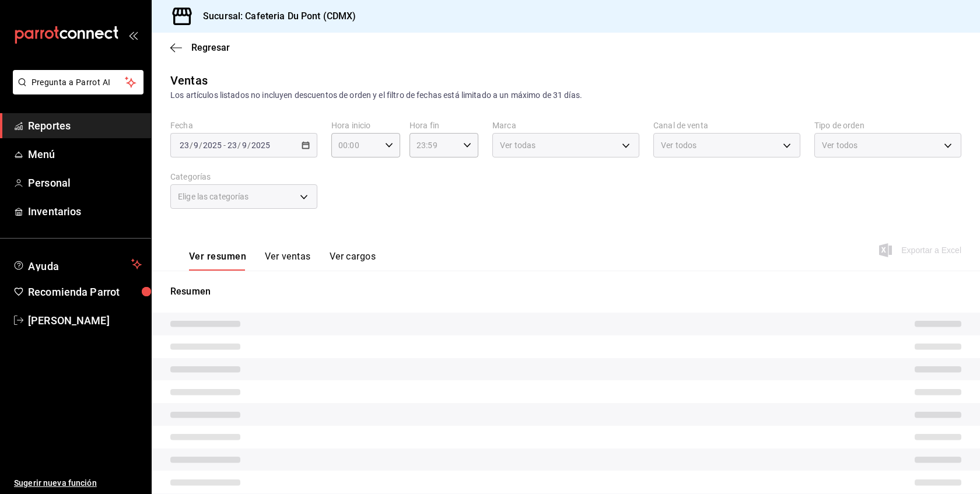 Image resolution: width=980 pixels, height=494 pixels. Describe the element at coordinates (218, 260) in the screenshot. I see `button: Ver resumen` at that location.